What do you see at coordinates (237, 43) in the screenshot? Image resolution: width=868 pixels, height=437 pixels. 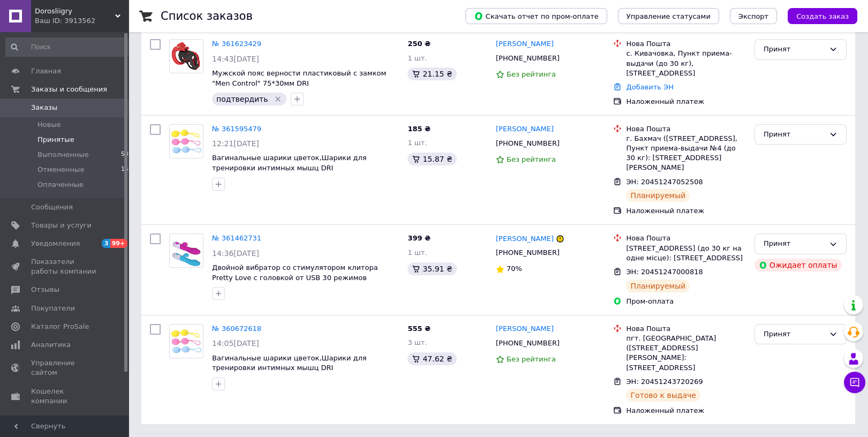 I see `a: № 361623429` at bounding box center [237, 43].